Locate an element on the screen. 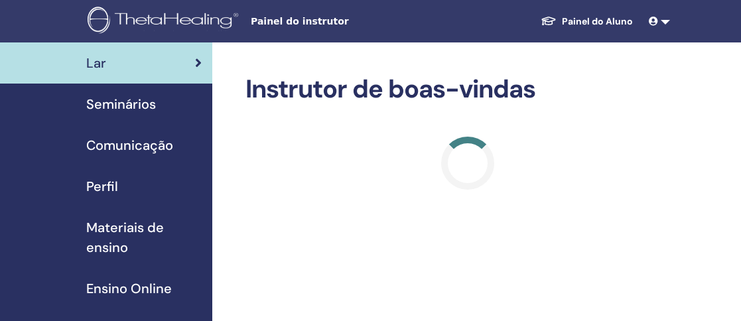 The image size is (741, 321). h2: Instrutor de boas-vindas is located at coordinates (468, 90).